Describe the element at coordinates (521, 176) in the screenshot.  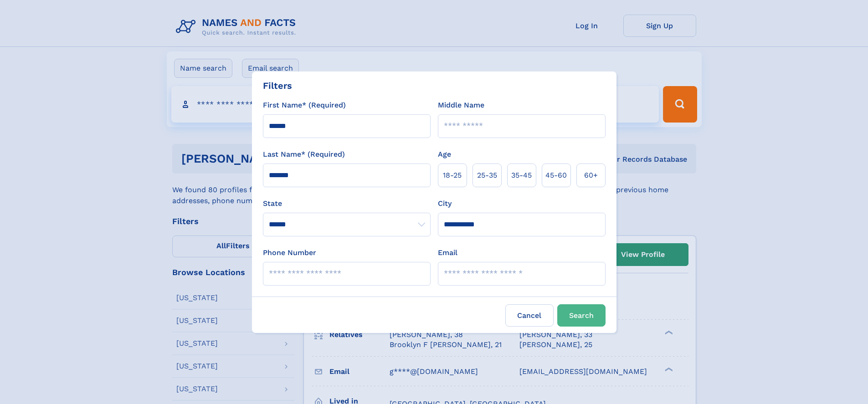
I see `span: 35‑45` at that location.